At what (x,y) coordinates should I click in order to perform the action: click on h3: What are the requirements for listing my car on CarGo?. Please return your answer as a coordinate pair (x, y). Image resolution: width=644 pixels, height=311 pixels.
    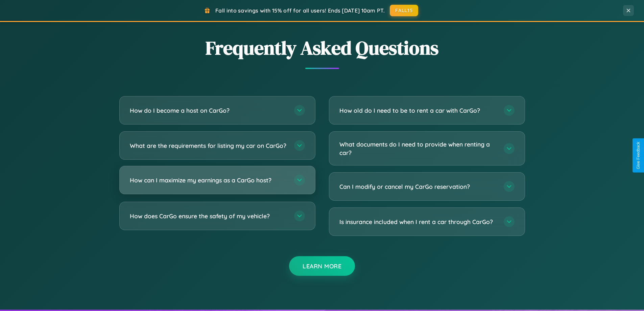
    Looking at the image, I should click on (209, 146).